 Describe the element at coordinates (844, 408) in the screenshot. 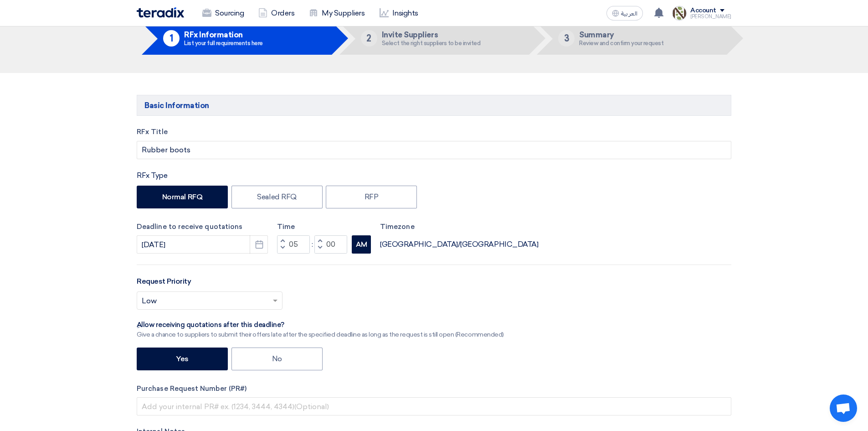

I see `div: Open chat` at that location.